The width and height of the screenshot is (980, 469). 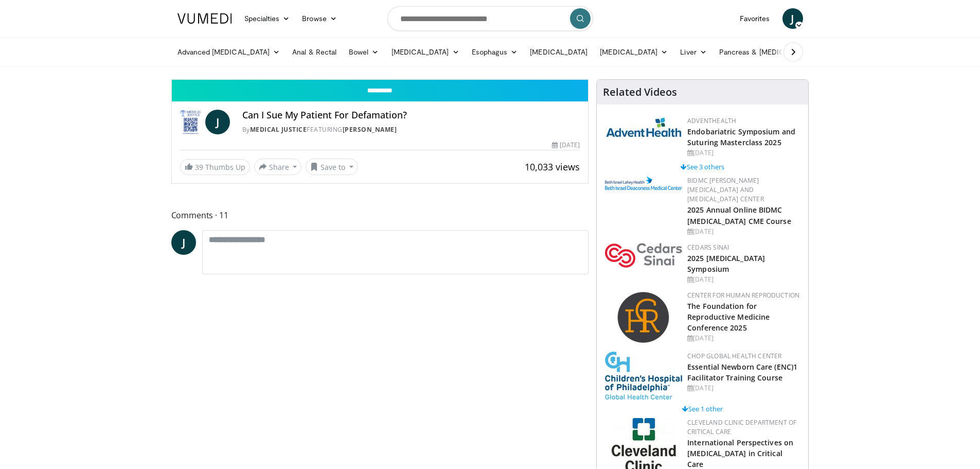 What do you see at coordinates (644, 375) in the screenshot?
I see `img: 8fbf8b72-0f77-40e1-90f4-9648163fd298.jpg.150x105_q85_autocrop_double_scale_upscale_version-0.2.jpg` at bounding box center [644, 375].